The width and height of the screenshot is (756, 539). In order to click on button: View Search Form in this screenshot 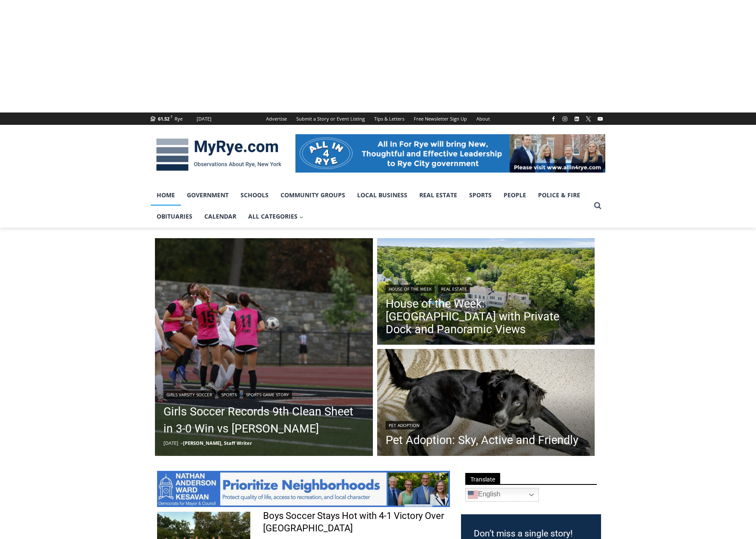, I will do `click(598, 206)`.